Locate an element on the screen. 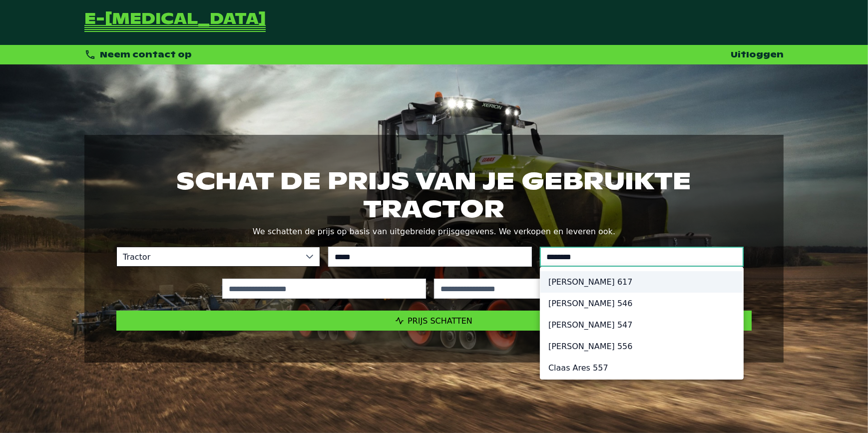 This screenshot has width=868, height=433. span: Neem contact op is located at coordinates (146, 55).